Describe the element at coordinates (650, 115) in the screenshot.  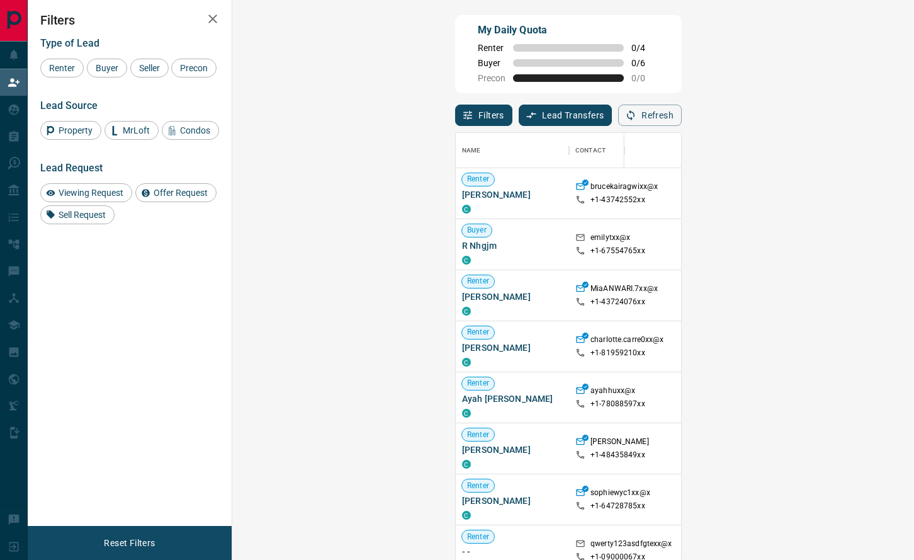
I see `button: Refresh` at that location.